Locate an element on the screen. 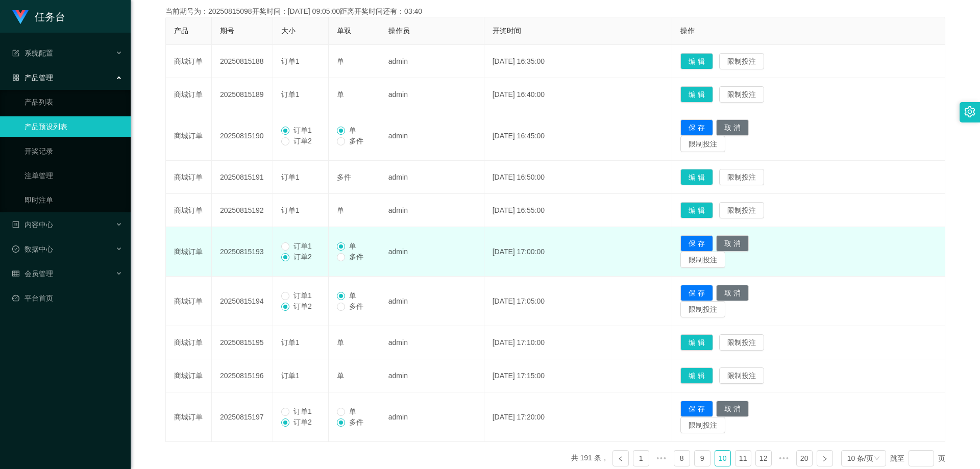  span: 期号 is located at coordinates (227, 31).